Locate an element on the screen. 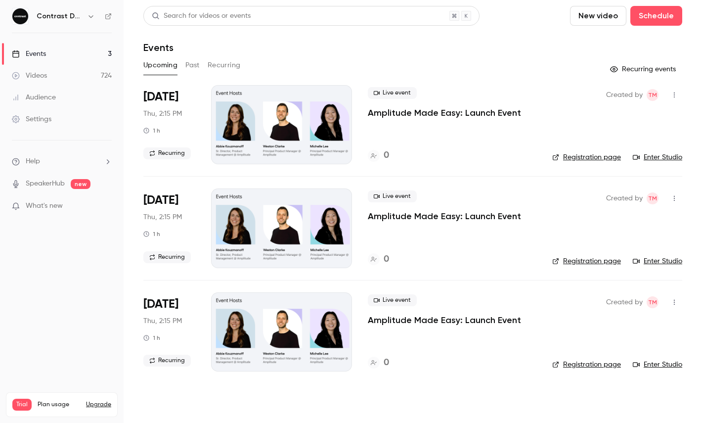 The image size is (702, 423). div: Videos is located at coordinates (29, 76).